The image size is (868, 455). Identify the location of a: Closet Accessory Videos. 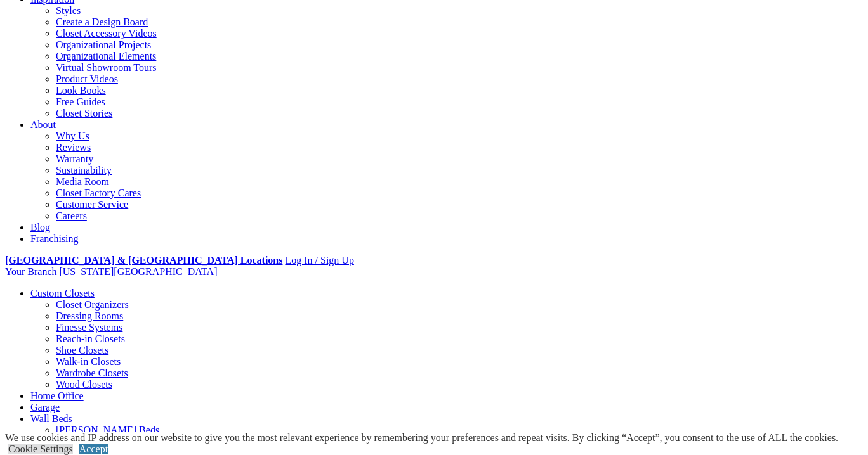
(106, 33).